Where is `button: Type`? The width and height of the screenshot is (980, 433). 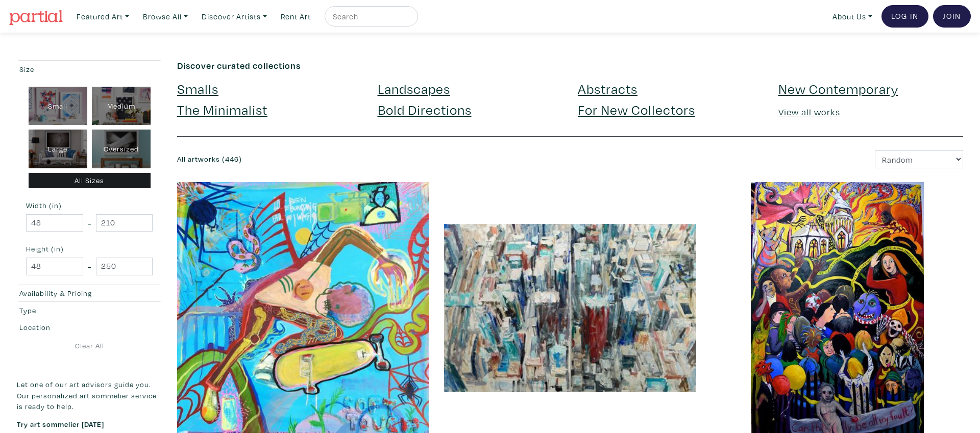
button: Type is located at coordinates (89, 310).